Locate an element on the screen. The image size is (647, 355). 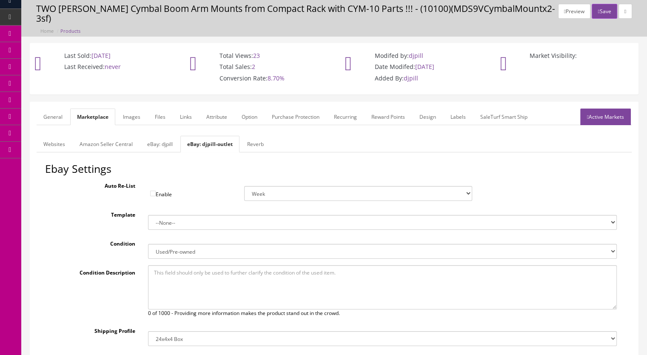
label: Condition is located at coordinates (93, 242).